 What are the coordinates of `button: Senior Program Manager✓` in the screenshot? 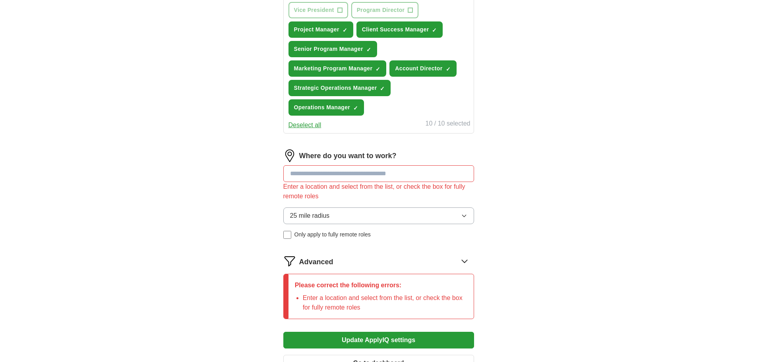 It's located at (333, 49).